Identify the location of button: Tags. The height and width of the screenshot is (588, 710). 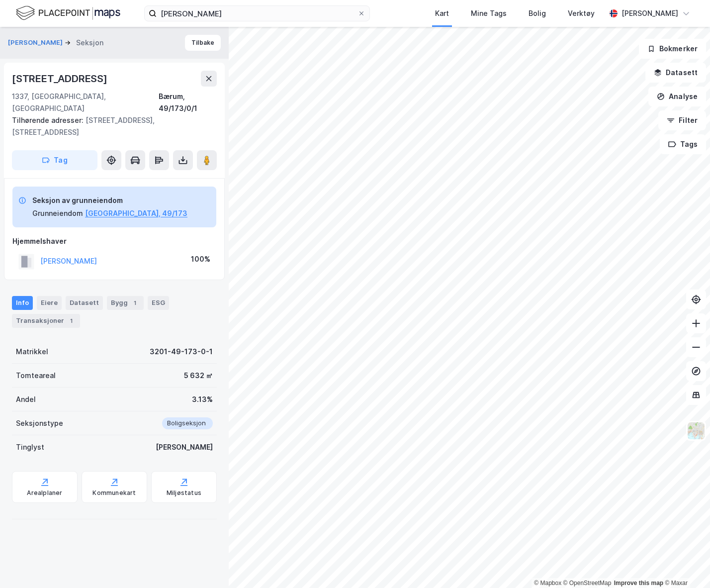
(682, 144).